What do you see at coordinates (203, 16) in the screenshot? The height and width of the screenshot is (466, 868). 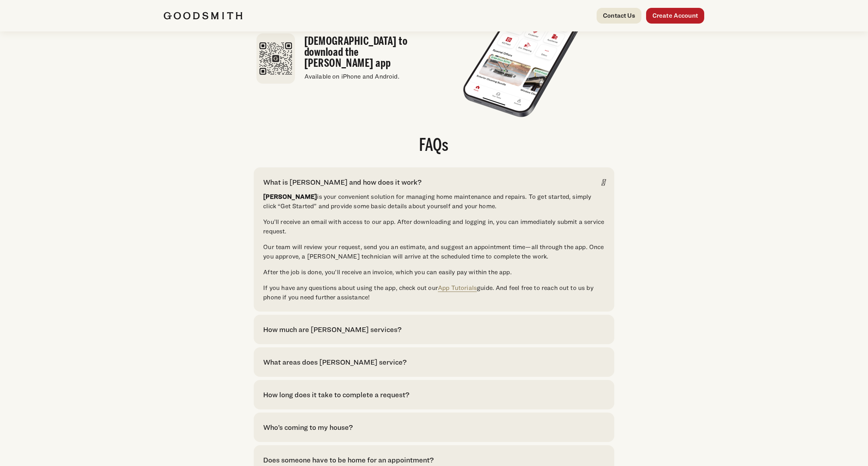 I see `img: Goodsmith` at bounding box center [203, 16].